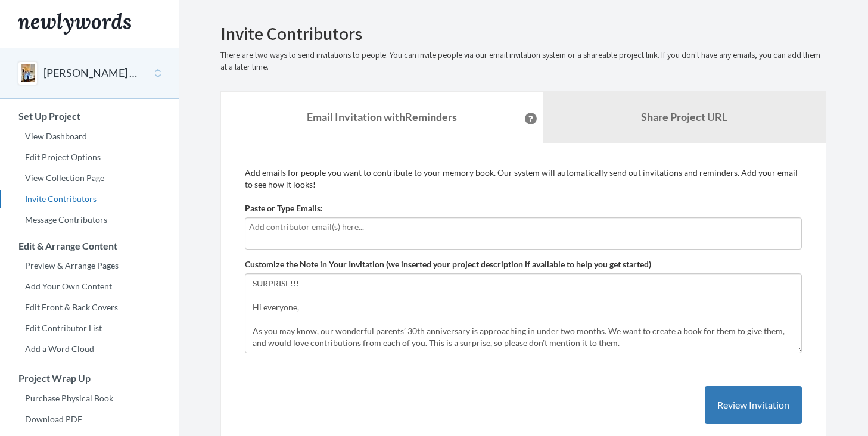  Describe the element at coordinates (523, 33) in the screenshot. I see `h2: Invite Contributors` at that location.